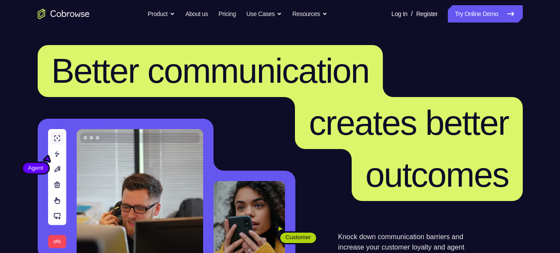 This screenshot has width=560, height=253. What do you see at coordinates (427, 14) in the screenshot?
I see `a: Register` at bounding box center [427, 14].